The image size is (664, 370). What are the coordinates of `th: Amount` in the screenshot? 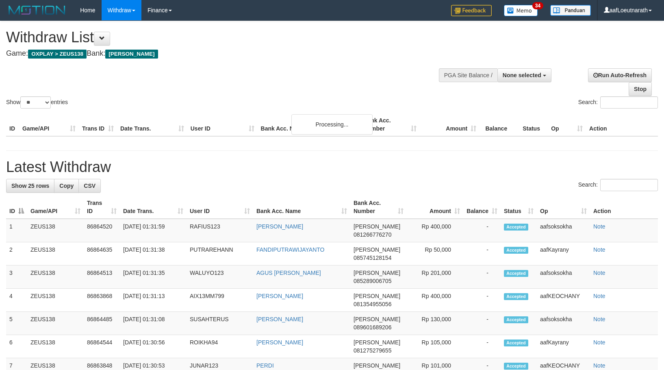 It's located at (450, 124).